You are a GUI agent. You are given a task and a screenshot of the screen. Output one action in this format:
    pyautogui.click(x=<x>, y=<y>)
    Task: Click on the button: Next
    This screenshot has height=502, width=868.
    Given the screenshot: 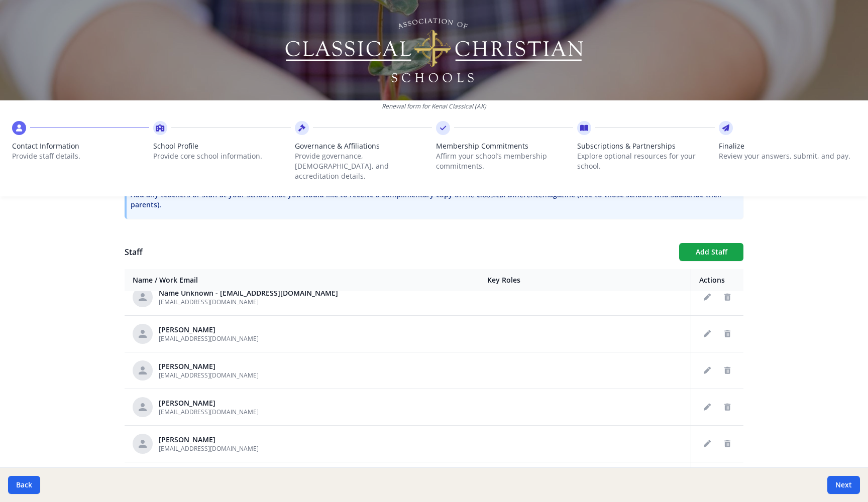 What is the action you would take?
    pyautogui.click(x=843, y=485)
    